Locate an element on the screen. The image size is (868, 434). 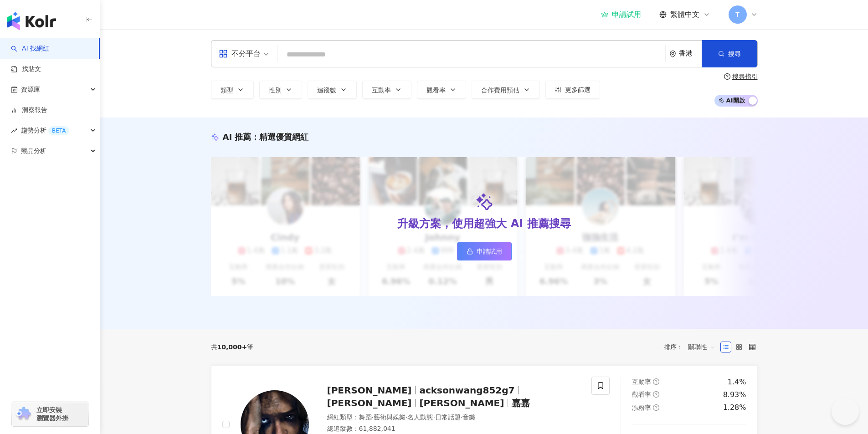
div: 香港 is located at coordinates (691, 53).